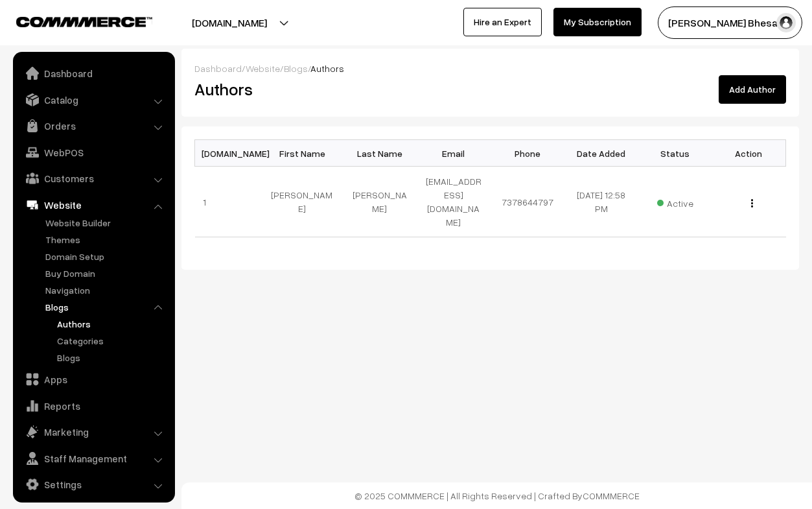 This screenshot has height=509, width=812. What do you see at coordinates (453, 153) in the screenshot?
I see `th: Email` at bounding box center [453, 153].